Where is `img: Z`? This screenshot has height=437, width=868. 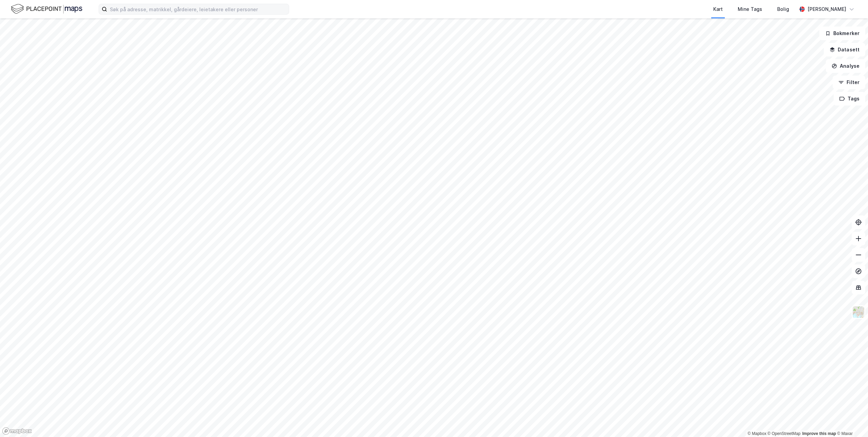
img: Z is located at coordinates (858, 312).